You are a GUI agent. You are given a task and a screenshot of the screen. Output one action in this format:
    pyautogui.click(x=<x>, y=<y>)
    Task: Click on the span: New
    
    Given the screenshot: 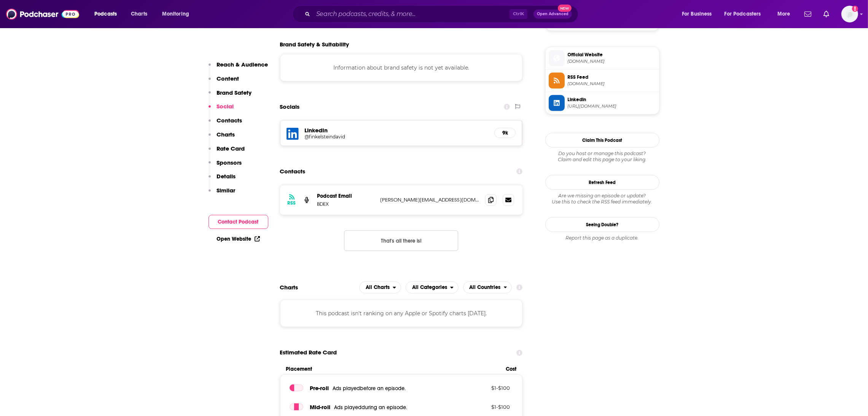 What is the action you would take?
    pyautogui.click(x=565, y=8)
    